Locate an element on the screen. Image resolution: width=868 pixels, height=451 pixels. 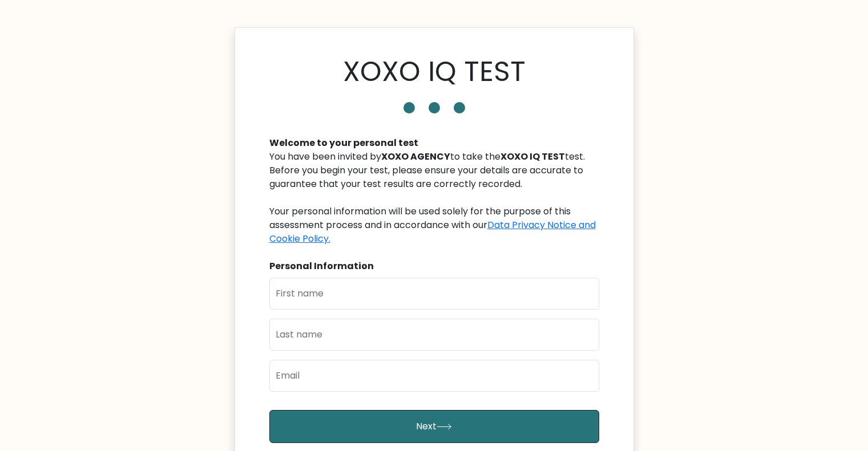
button: Next is located at coordinates (435, 427).